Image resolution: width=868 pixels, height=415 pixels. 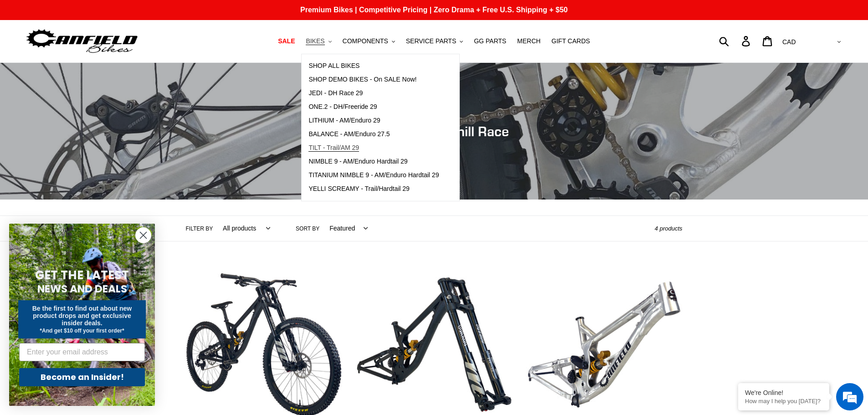 What do you see at coordinates (344, 120) in the screenshot?
I see `span: LITHIUM - AM/Enduro 29` at bounding box center [344, 120].